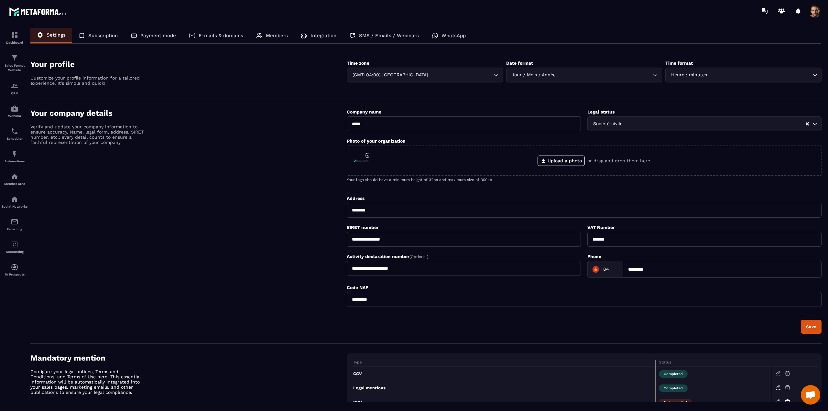 Image resolution: width=828 pixels, height=411 pixels. What do you see at coordinates (15, 68) in the screenshot?
I see `p: Sales Funnel Website` at bounding box center [15, 68].